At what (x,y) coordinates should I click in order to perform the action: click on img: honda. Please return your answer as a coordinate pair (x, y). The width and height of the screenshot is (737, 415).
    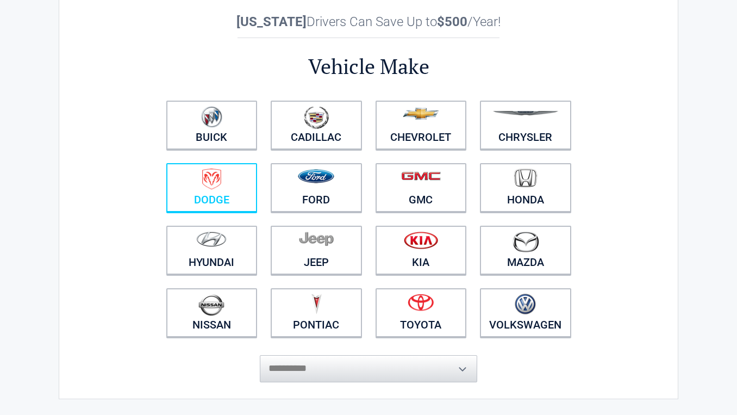
    Looking at the image, I should click on (526, 178).